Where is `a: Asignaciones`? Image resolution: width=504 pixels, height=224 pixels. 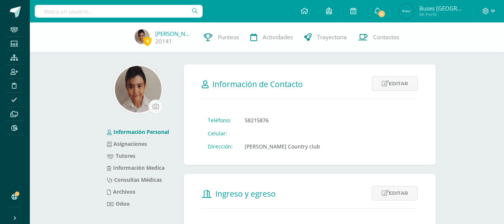
a: Asignaciones is located at coordinates (127, 143).